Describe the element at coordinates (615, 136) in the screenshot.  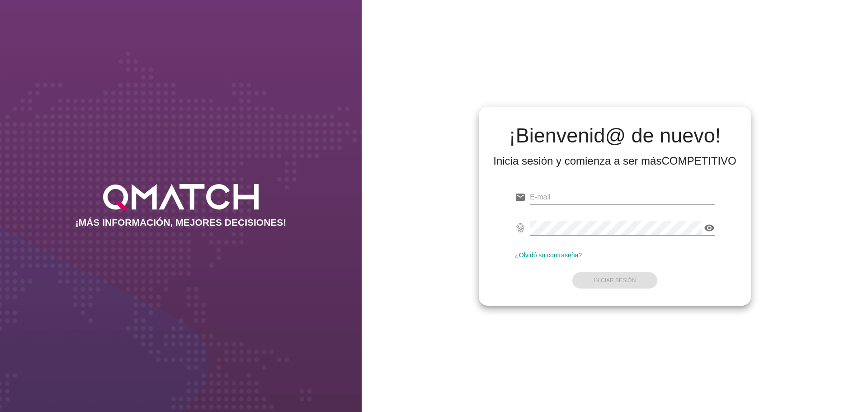
I see `h2: ¡Bienvenid@ de nuevo!` at that location.